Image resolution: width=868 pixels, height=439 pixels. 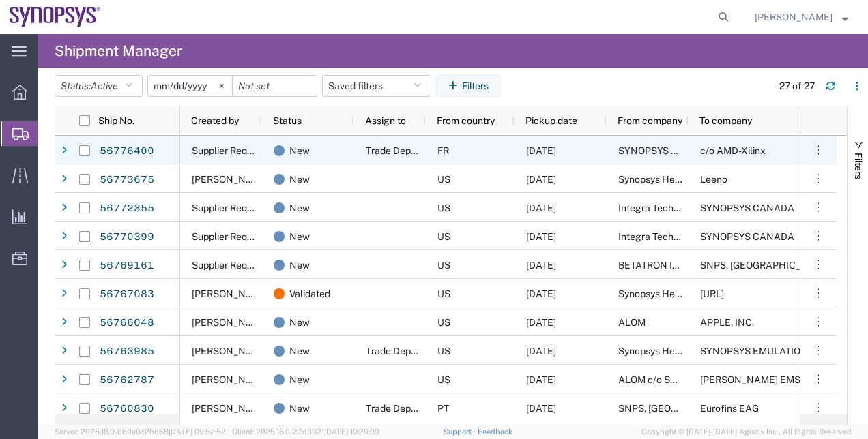 I want to click on span: FR, so click(x=443, y=151).